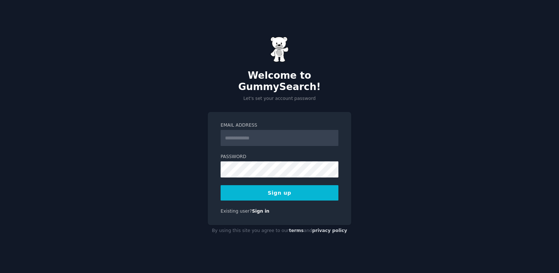 This screenshot has height=273, width=559. Describe the element at coordinates (279, 99) in the screenshot. I see `p: Let's set your account password` at that location.